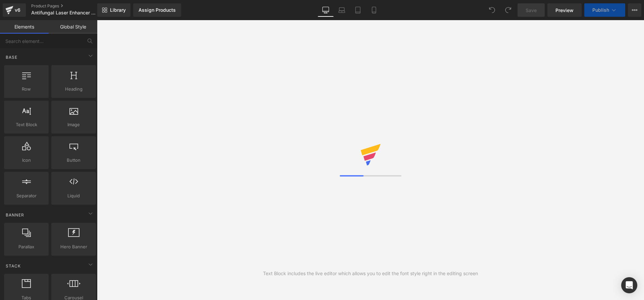  I want to click on button: Redo, so click(508, 10).